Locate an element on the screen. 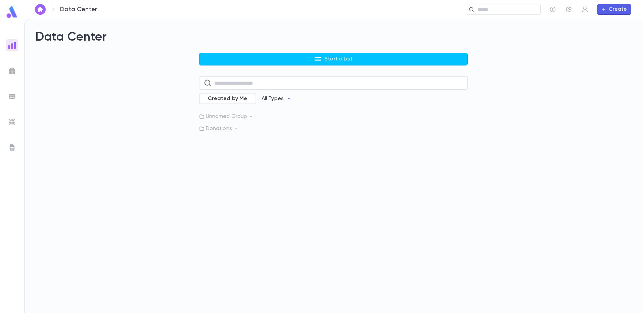 This screenshot has width=642, height=313. p: Start a List is located at coordinates (339, 59).